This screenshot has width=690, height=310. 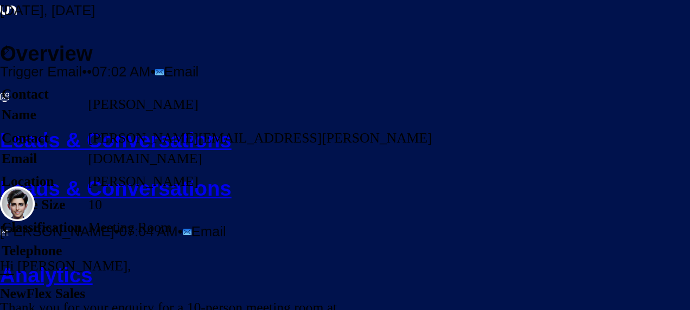 What do you see at coordinates (148, 232) in the screenshot?
I see `span: 07:04 AM` at bounding box center [148, 232].